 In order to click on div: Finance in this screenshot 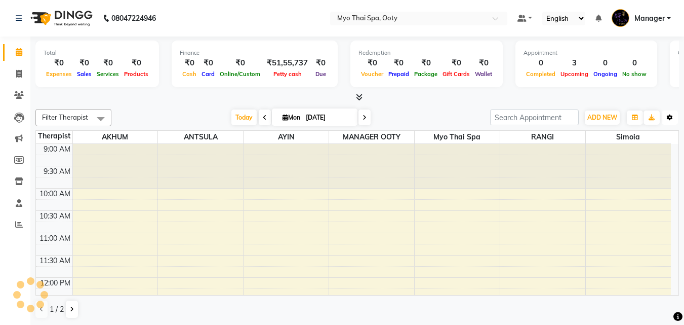, I will do `click(255, 53)`.